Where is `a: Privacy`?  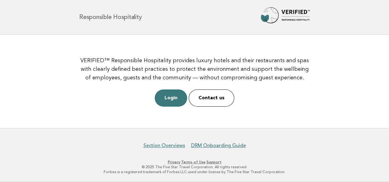
a: Privacy is located at coordinates (174, 162).